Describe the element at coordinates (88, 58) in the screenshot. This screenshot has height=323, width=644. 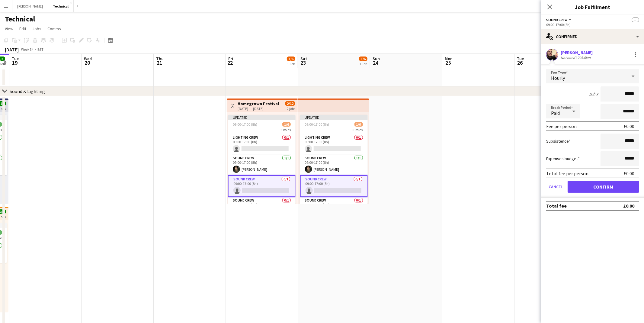
I see `span: Wed` at that location.